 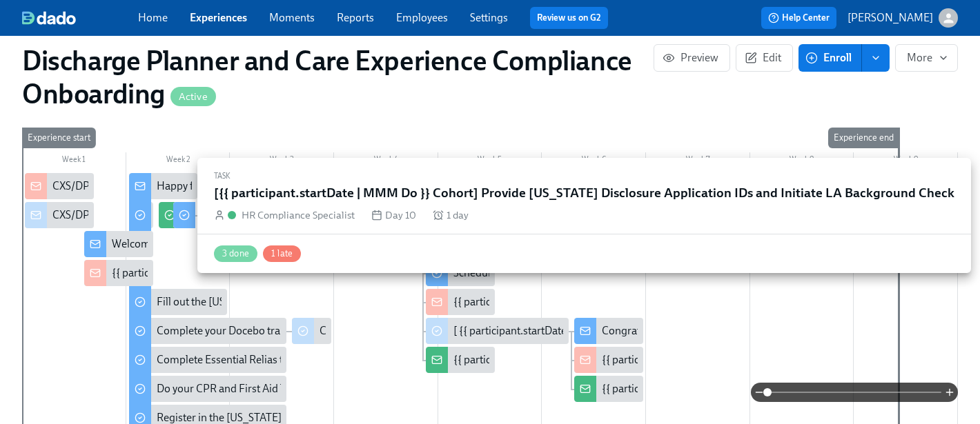 I want to click on span: Enroll, so click(x=829, y=58).